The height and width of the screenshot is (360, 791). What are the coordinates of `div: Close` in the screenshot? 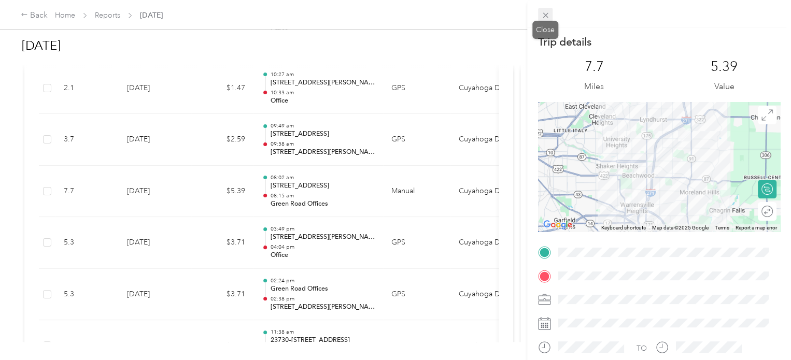 It's located at (546, 30).